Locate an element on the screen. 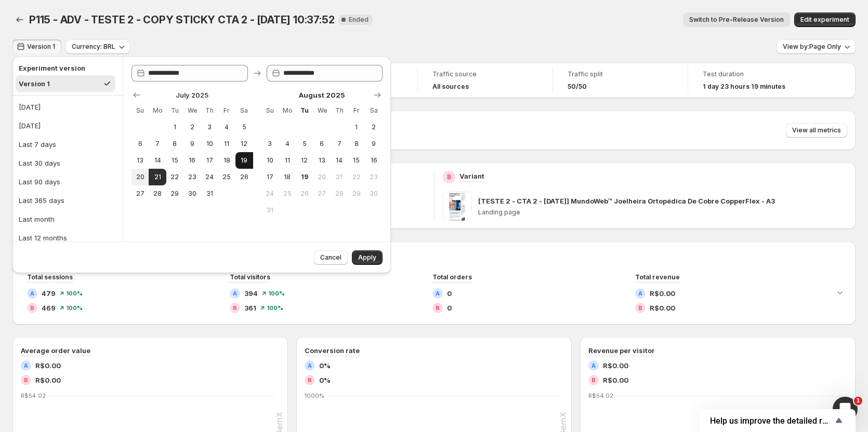  span: Version 1 is located at coordinates (41, 47).